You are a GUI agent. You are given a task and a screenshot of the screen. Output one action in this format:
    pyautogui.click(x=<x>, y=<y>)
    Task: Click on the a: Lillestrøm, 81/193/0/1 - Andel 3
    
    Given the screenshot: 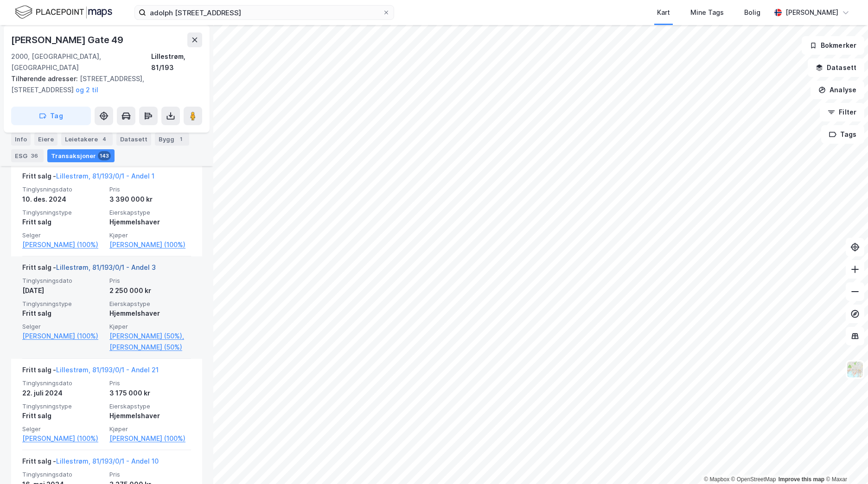 What is the action you would take?
    pyautogui.click(x=106, y=267)
    